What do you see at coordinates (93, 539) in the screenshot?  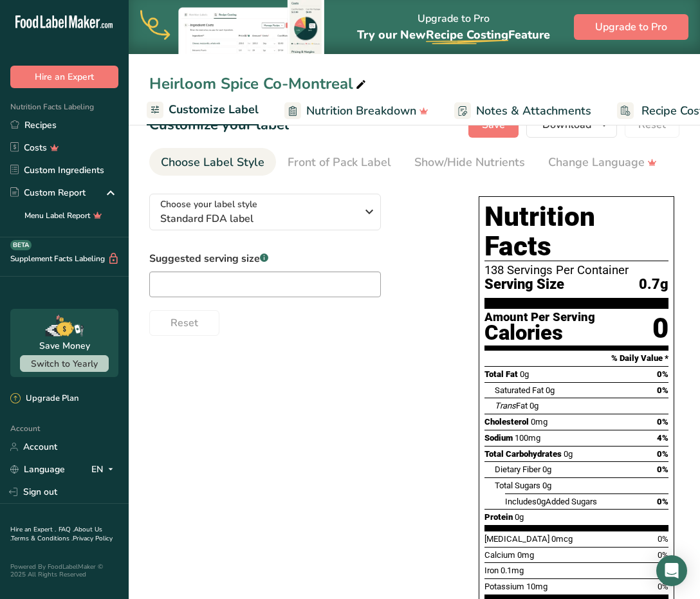 I see `a: Privacy Policy` at bounding box center [93, 539].